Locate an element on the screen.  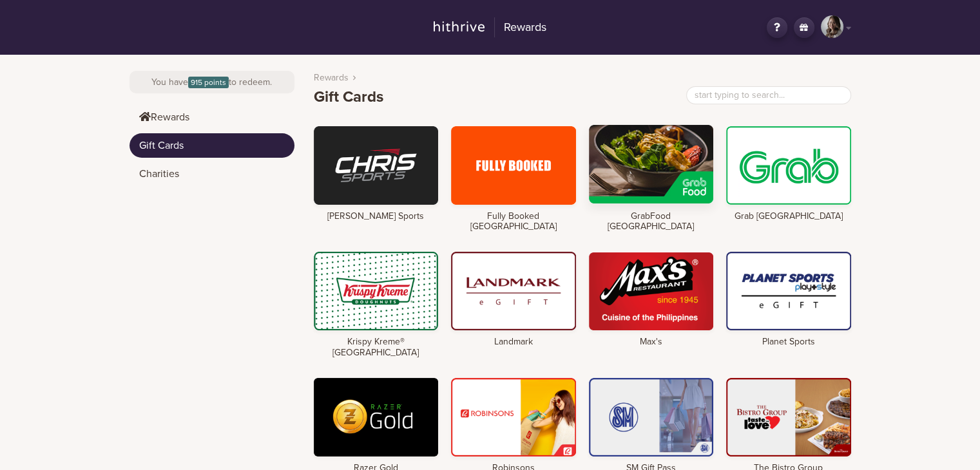
h2: Rewards is located at coordinates (520, 28).